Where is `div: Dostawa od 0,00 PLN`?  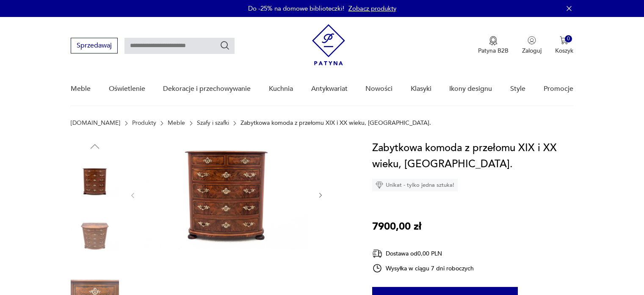 div: Dostawa od 0,00 PLN is located at coordinates (423, 253).